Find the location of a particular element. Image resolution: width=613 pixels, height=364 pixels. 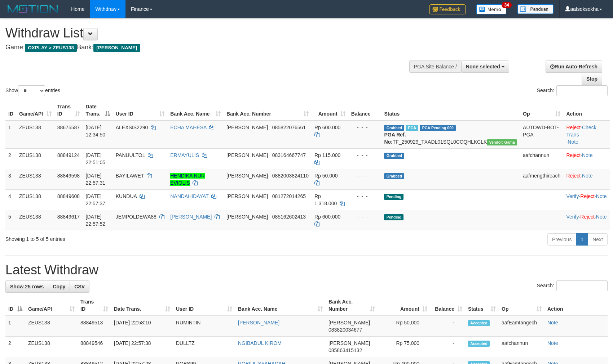

span: Copy 083164667747 to clipboard is located at coordinates (289, 155).